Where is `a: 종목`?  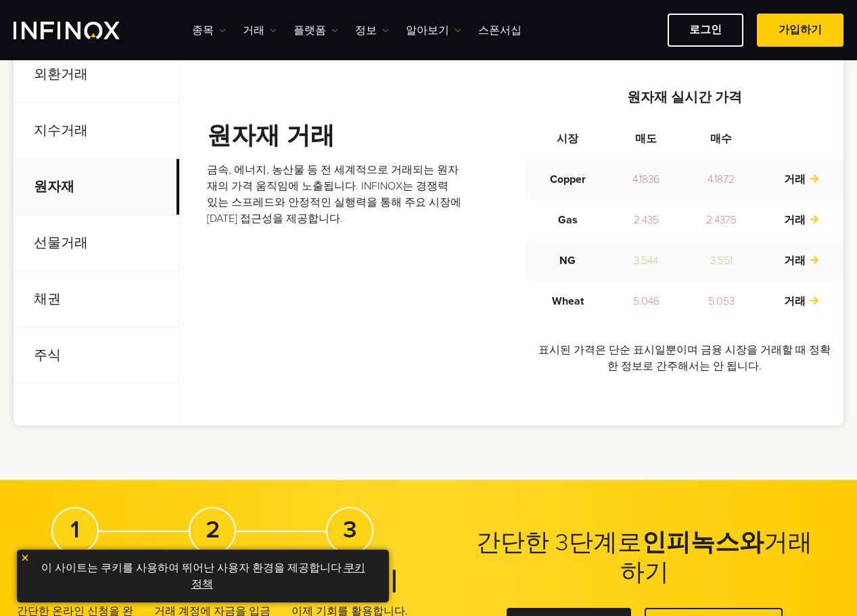
a: 종목 is located at coordinates (209, 30).